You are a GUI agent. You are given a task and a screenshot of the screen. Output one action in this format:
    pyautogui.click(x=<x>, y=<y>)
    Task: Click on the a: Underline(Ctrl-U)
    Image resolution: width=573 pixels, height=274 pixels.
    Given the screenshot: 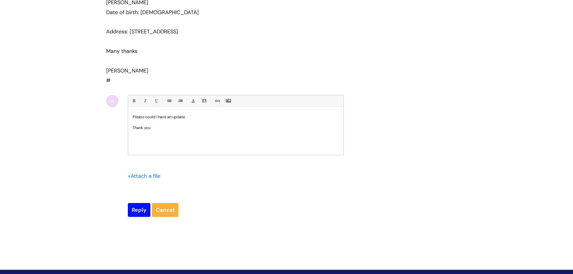 What is the action you would take?
    pyautogui.click(x=156, y=101)
    